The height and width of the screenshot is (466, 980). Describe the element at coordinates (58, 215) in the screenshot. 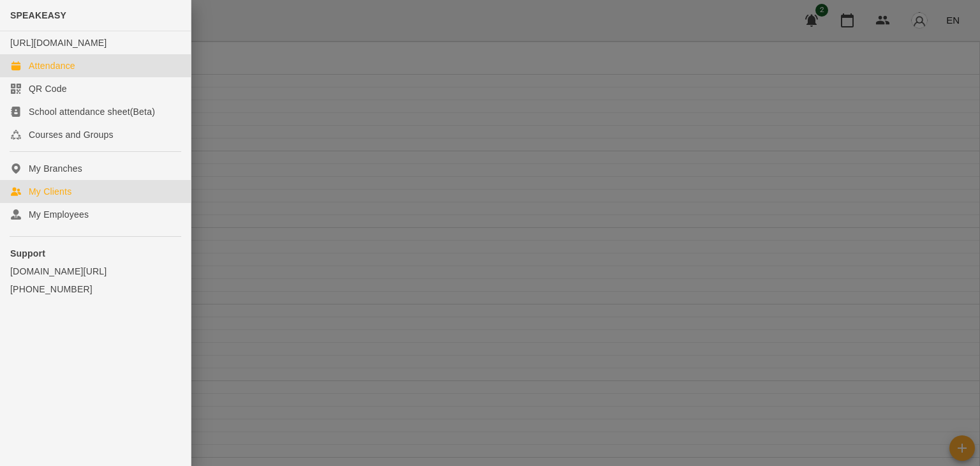

I see `div: My Employees` at that location.